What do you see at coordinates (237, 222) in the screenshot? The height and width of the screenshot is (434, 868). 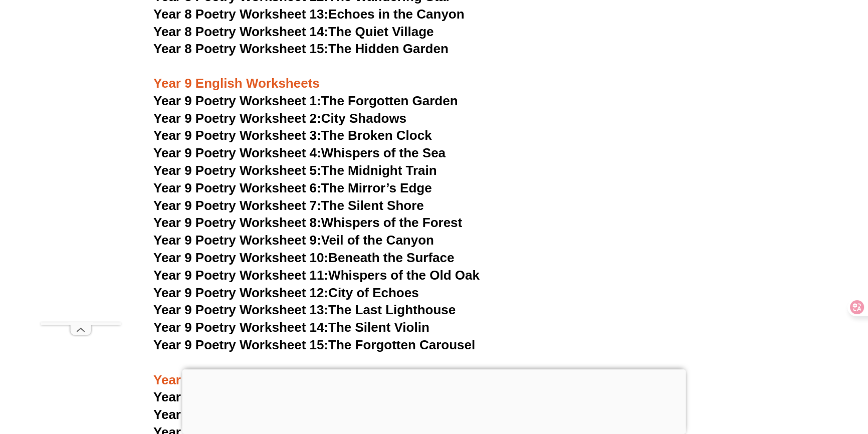 I see `span: Year 9 Poetry Worksheet 8:` at bounding box center [237, 222].